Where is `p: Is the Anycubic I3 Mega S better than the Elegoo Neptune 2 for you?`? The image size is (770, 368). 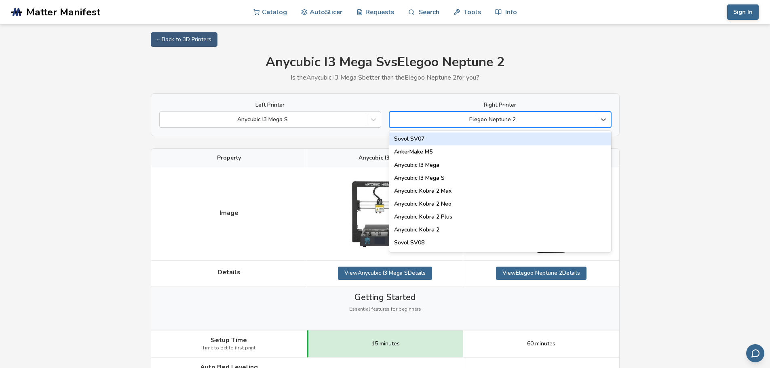 p: Is the Anycubic I3 Mega S better than the Elegoo Neptune 2 for you? is located at coordinates (385, 78).